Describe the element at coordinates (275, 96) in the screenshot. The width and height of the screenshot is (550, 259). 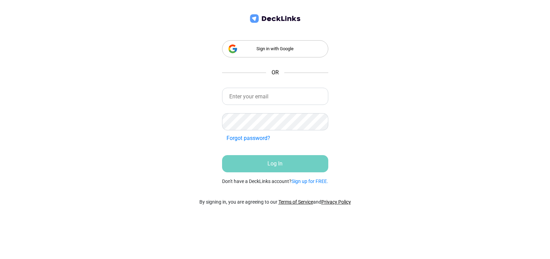
I see `input: Enter your email` at that location.